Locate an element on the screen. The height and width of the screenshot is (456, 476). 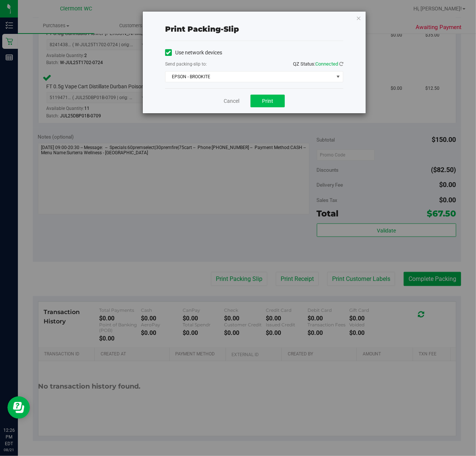
span: Print packing-slip is located at coordinates (202, 29).